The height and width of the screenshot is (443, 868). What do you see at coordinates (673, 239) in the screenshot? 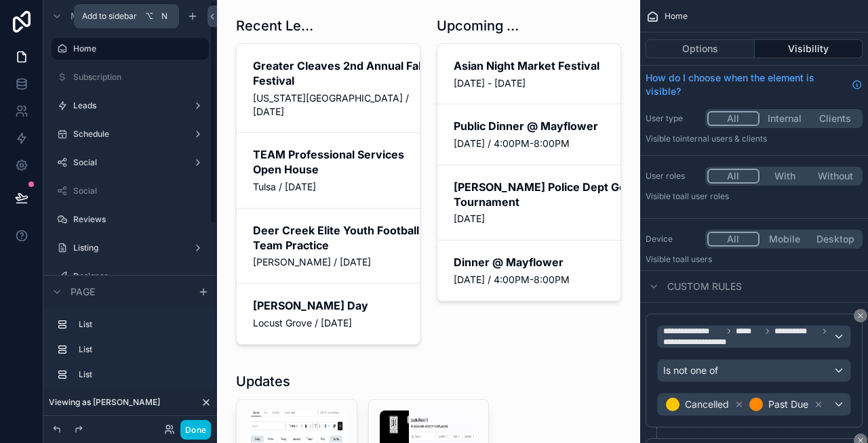
I see `label: Device` at bounding box center [673, 239].